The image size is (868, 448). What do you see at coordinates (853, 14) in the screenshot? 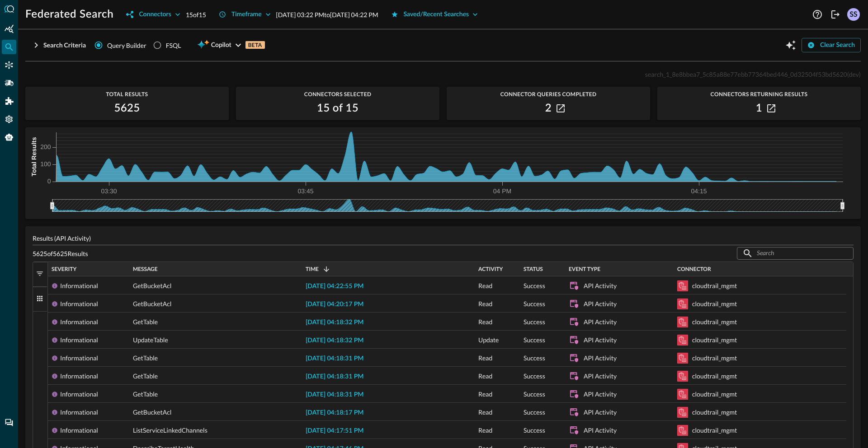
I see `div: SS` at bounding box center [853, 14].